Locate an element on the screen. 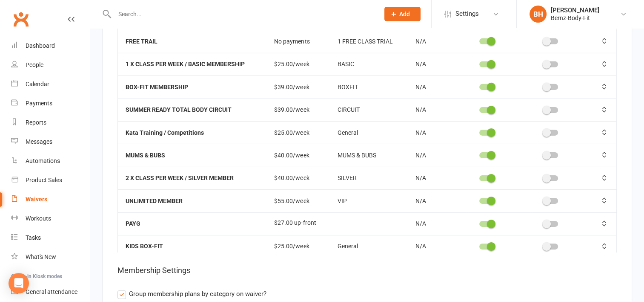 The width and height of the screenshot is (644, 302). a: Tasks is located at coordinates (50, 237).